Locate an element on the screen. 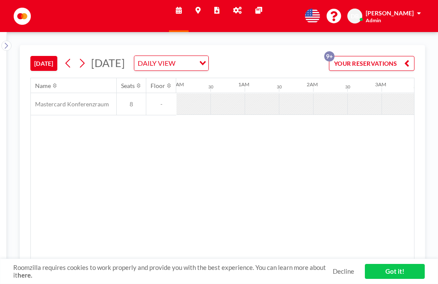 Image resolution: width=438 pixels, height=284 pixels. span: 8 is located at coordinates (131, 104).